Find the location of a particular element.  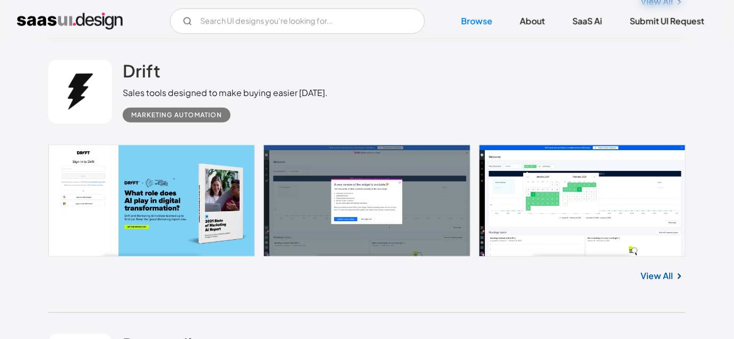

form: Email Form is located at coordinates (297, 21).